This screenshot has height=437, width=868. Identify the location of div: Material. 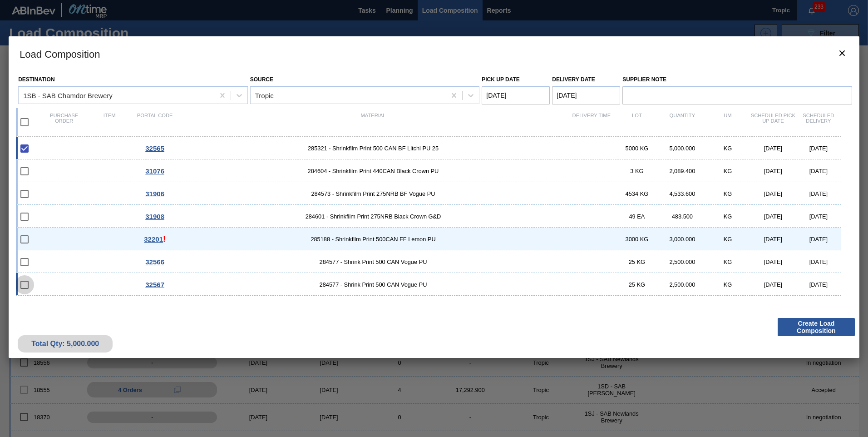
(373, 122).